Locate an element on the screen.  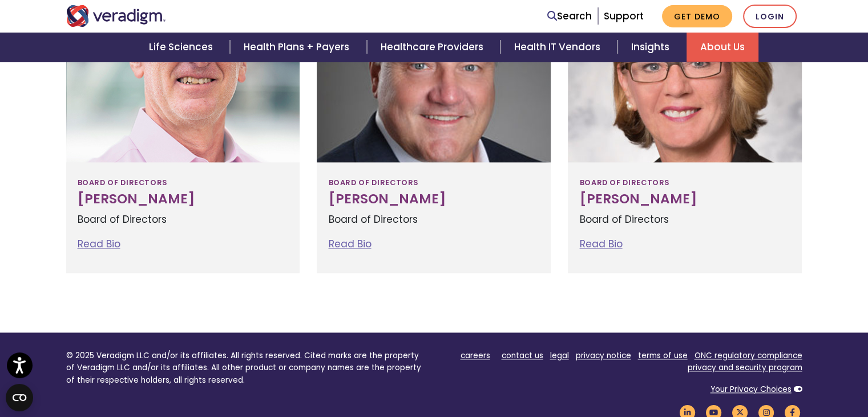
a: Login is located at coordinates (770, 16).